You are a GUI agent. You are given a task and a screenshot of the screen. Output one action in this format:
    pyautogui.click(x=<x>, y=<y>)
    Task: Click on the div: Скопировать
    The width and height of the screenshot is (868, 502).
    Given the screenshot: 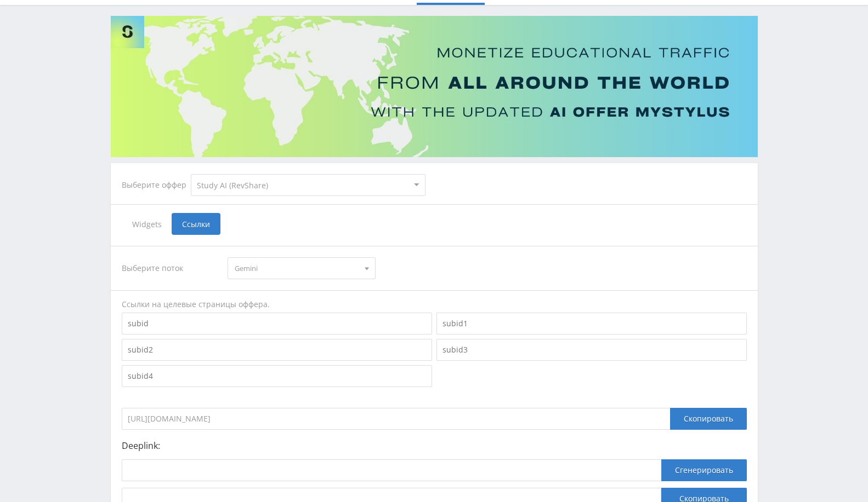 What is the action you would take?
    pyautogui.click(x=708, y=418)
    